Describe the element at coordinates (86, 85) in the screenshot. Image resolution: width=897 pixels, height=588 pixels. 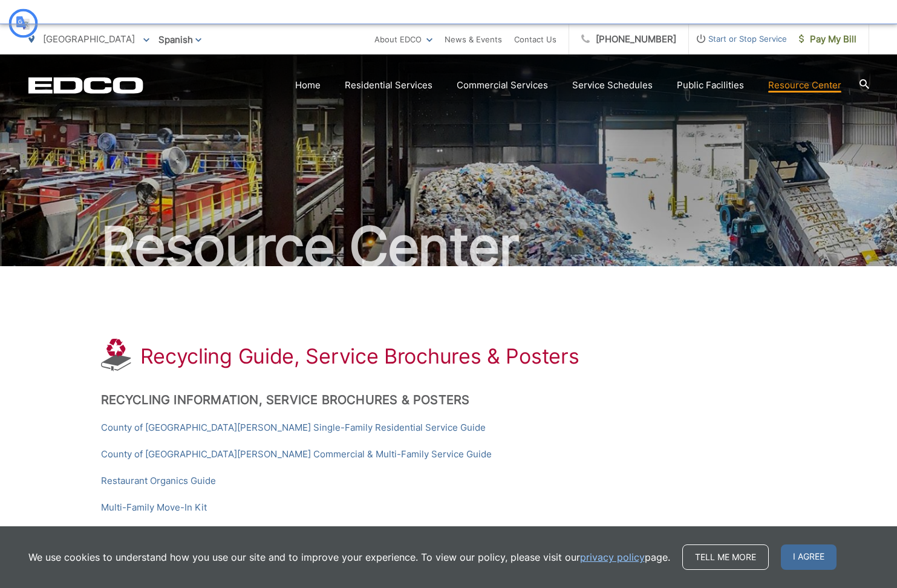
I see `a: EDCD logo. Return to the homepage.` at that location.